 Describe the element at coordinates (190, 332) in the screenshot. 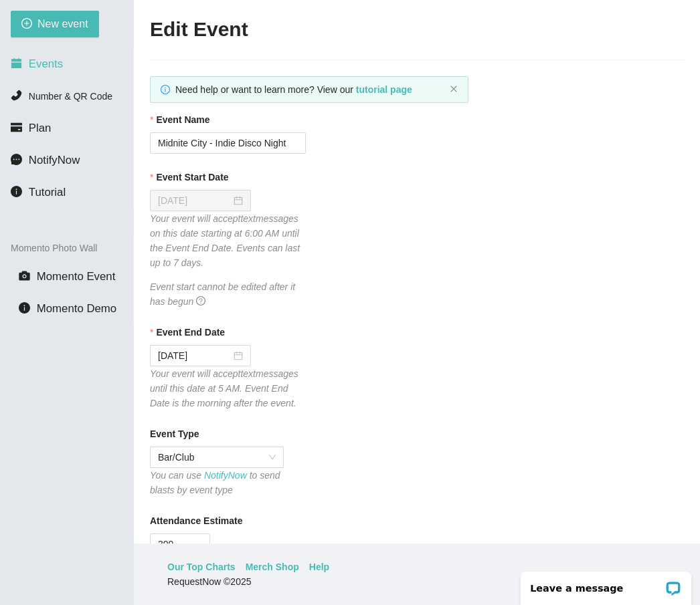

I see `b: Event End Date` at that location.